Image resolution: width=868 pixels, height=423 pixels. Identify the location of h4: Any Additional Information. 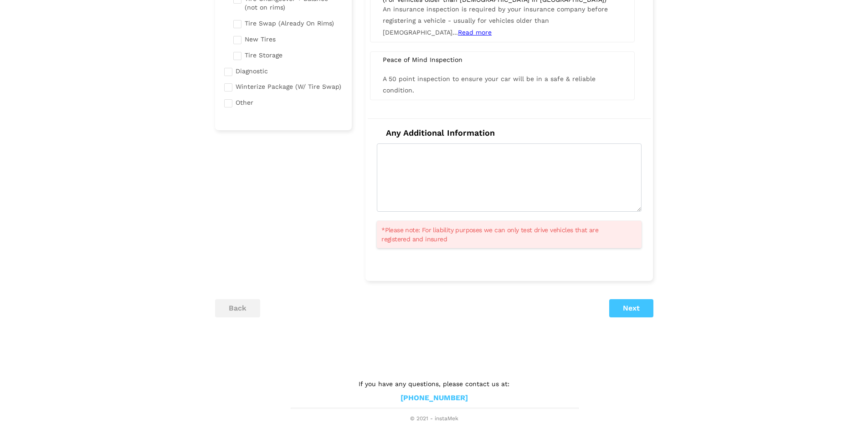
(509, 133).